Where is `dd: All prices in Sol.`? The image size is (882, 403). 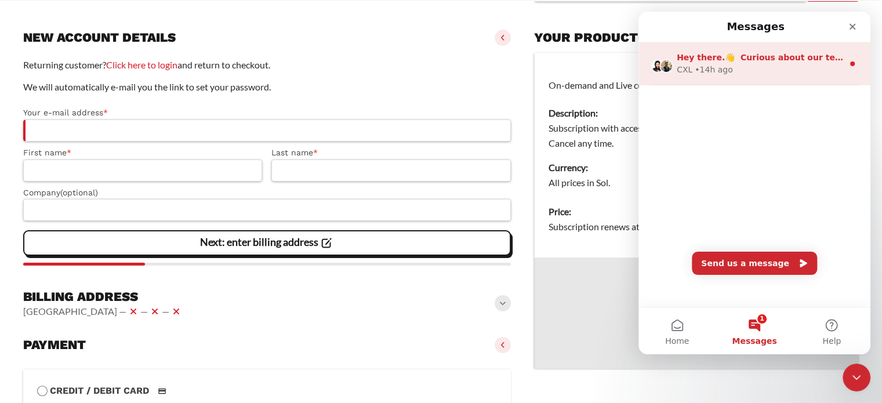
dd: All prices in Sol. is located at coordinates (696, 183).